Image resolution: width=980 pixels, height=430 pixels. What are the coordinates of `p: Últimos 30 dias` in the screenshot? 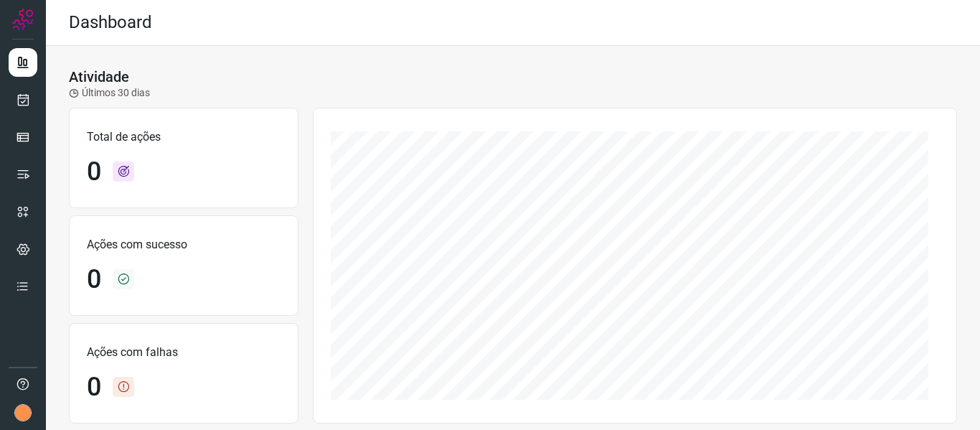 It's located at (109, 92).